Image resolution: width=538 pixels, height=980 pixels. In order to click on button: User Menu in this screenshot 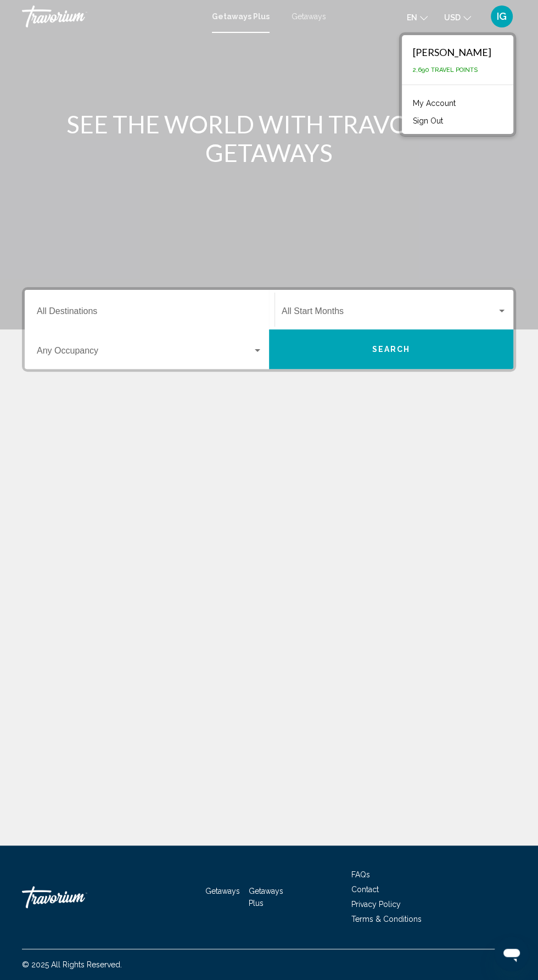, I will do `click(502, 17)`.